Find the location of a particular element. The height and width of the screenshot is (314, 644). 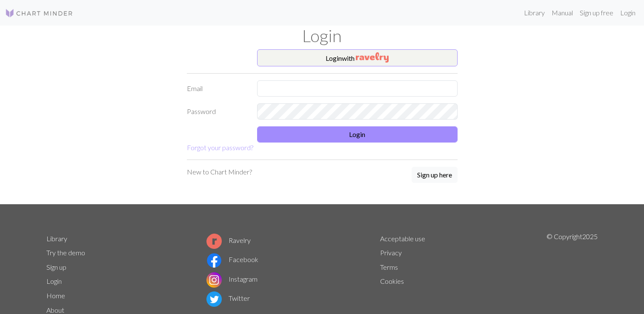

a: About is located at coordinates (55, 310).